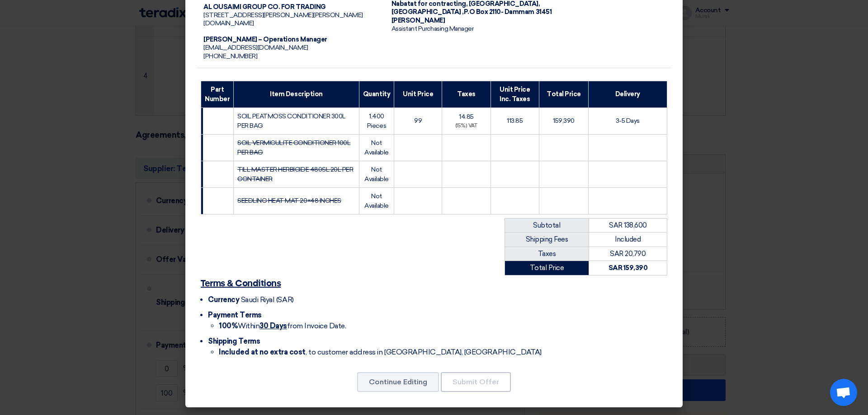 The height and width of the screenshot is (415, 868). What do you see at coordinates (291, 121) in the screenshot?
I see `span: SOIL PEATMOSS CONDITIONER 300L PER BAG` at bounding box center [291, 121].